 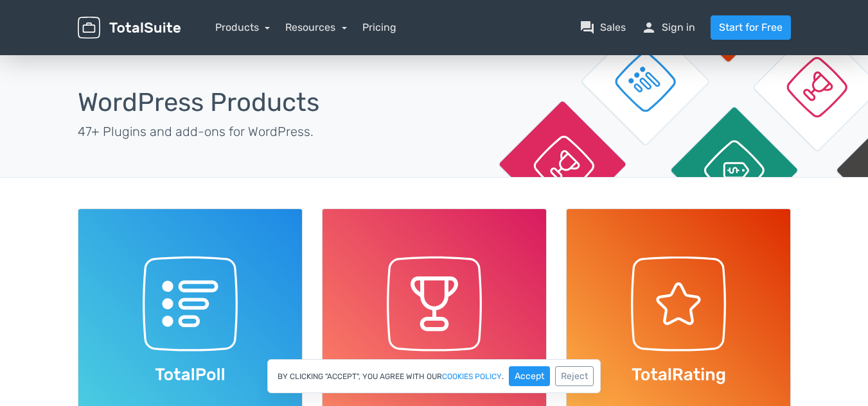 What do you see at coordinates (751, 27) in the screenshot?
I see `a: Start for Free` at bounding box center [751, 27].